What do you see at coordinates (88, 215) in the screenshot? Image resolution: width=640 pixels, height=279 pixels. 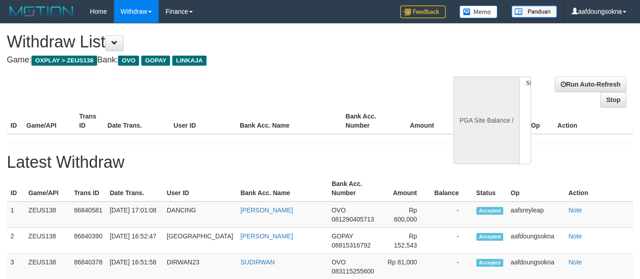 I see `td: 86840581` at bounding box center [88, 215].